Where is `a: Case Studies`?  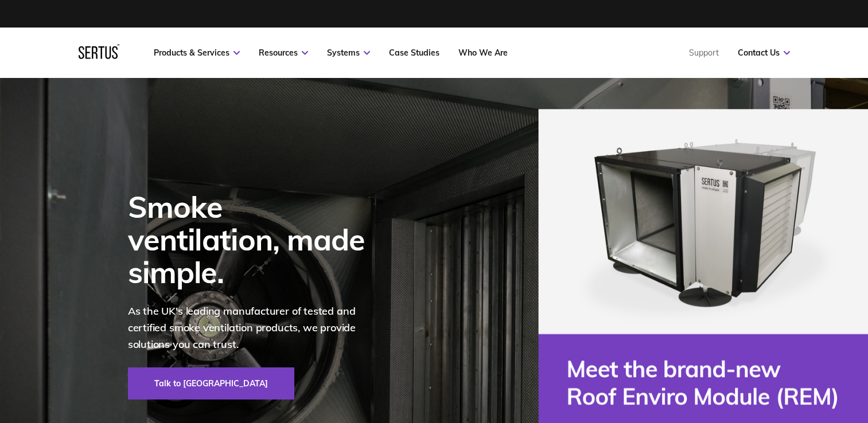 a: Case Studies is located at coordinates (414, 53).